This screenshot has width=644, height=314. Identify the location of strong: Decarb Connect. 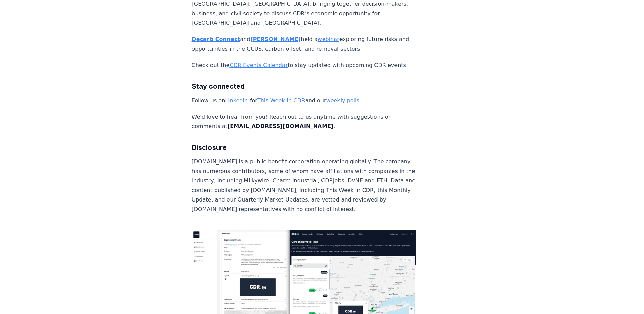
(216, 39).